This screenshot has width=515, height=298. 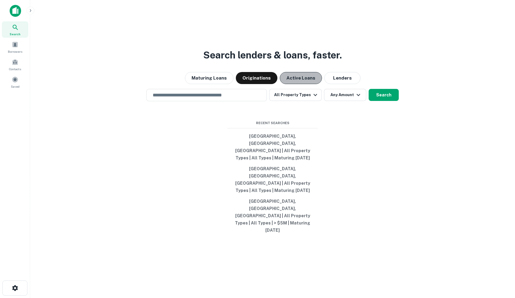 I want to click on div: Saved, so click(x=15, y=82).